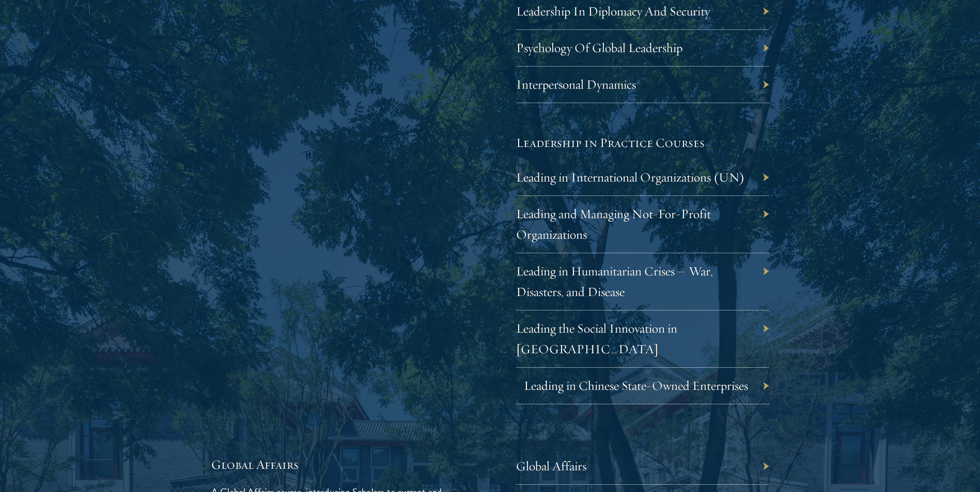 The image size is (980, 492). Describe the element at coordinates (337, 465) in the screenshot. I see `h5: Global Affairs` at that location.